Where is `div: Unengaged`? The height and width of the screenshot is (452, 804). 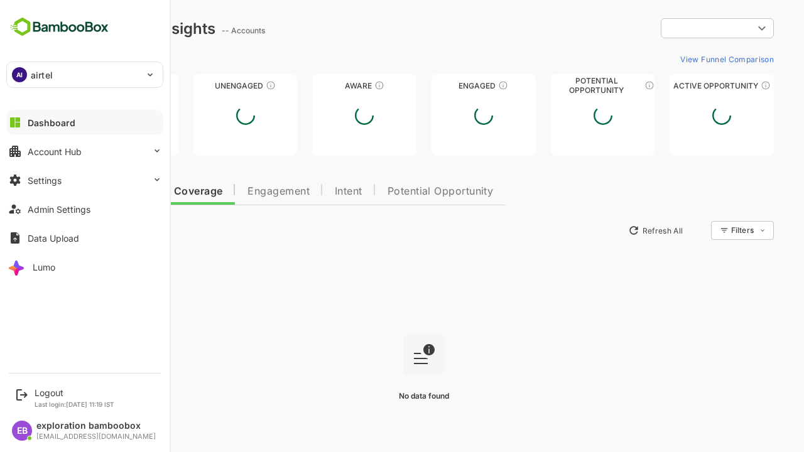
div: Unengaged is located at coordinates (202, 85).